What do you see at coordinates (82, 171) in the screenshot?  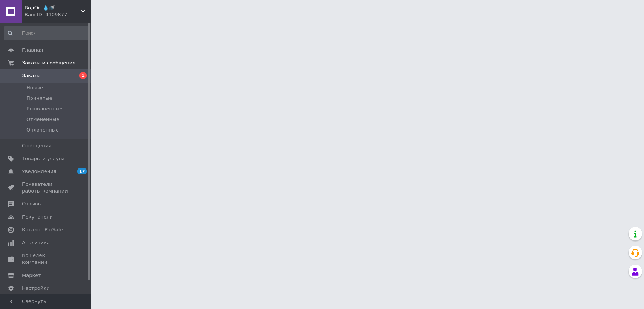 I see `span: 17` at bounding box center [82, 171].